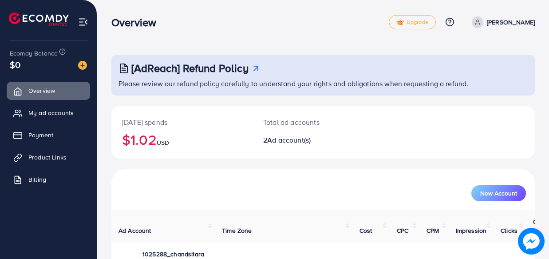 This screenshot has width=549, height=259. What do you see at coordinates (324, 83) in the screenshot?
I see `p: Please review our refund policy carefully to understand your rights and obligations when requesti...` at bounding box center [324, 83].